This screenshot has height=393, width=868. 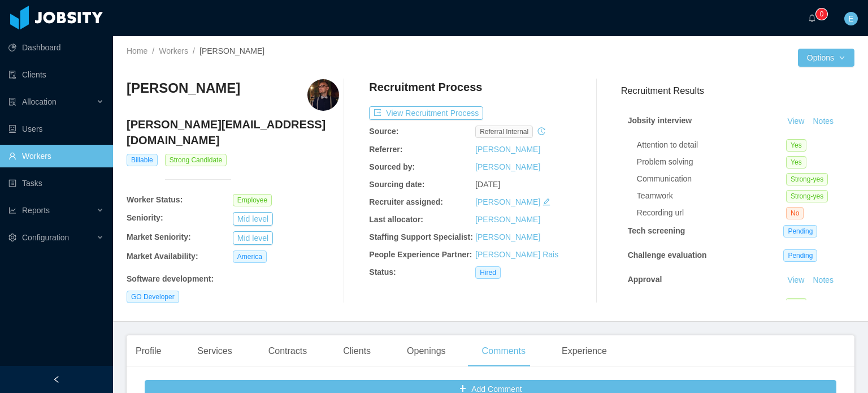 I want to click on strong: Tech screening, so click(x=656, y=230).